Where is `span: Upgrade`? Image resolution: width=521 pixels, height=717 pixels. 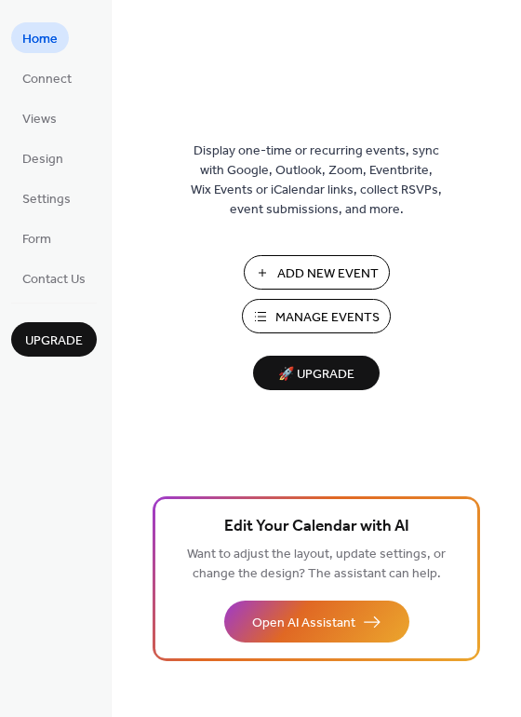
span: Upgrade is located at coordinates (54, 341).